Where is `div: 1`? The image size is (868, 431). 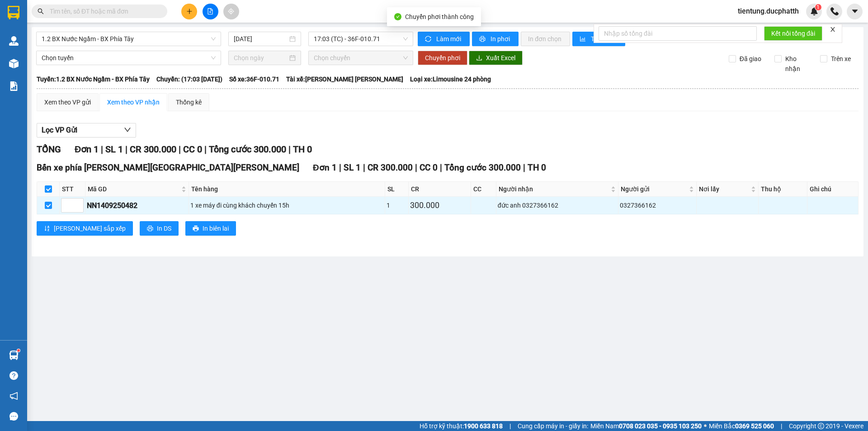 div: 1 is located at coordinates (397, 205).